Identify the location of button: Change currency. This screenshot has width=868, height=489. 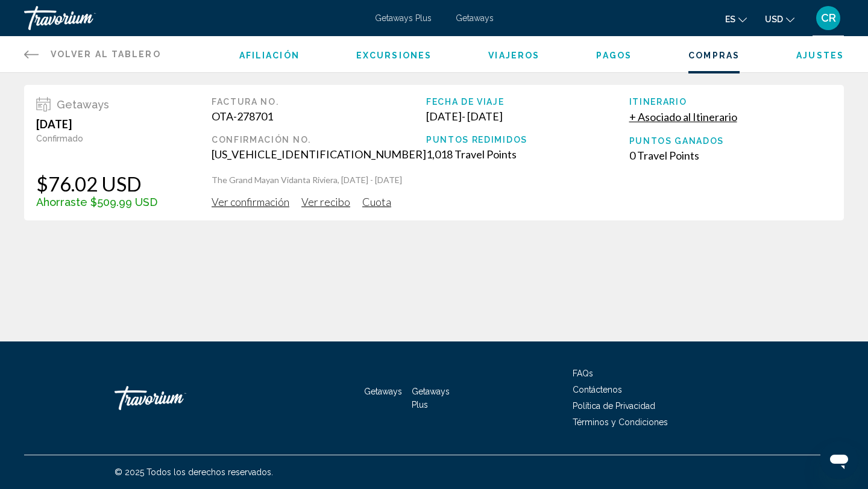
(779, 19).